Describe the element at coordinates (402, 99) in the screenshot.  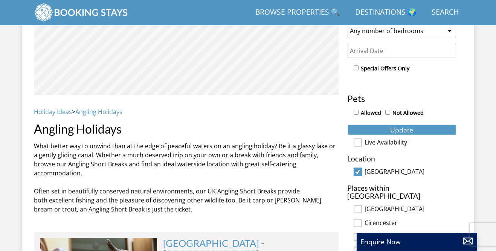
I see `h3: Pets` at that location.